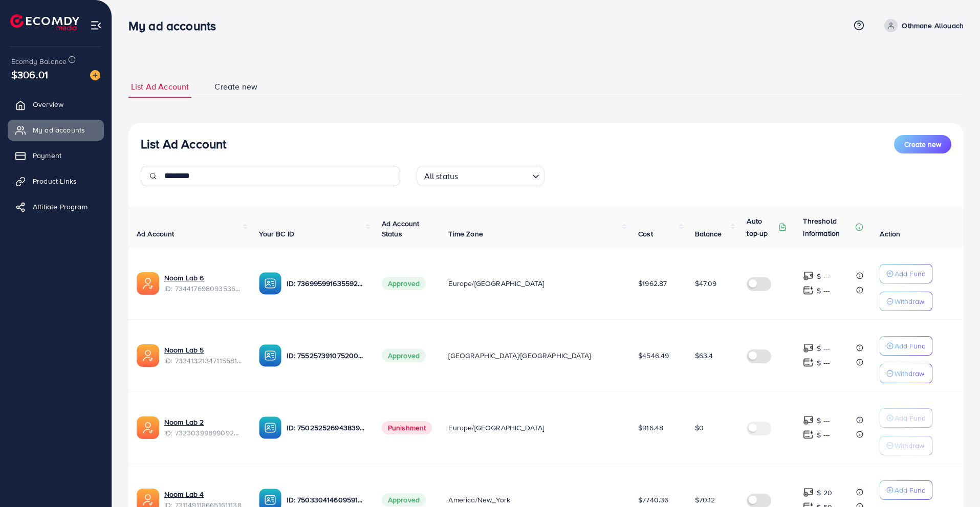 The width and height of the screenshot is (980, 507). What do you see at coordinates (159, 87) in the screenshot?
I see `span: List Ad Account` at bounding box center [159, 87].